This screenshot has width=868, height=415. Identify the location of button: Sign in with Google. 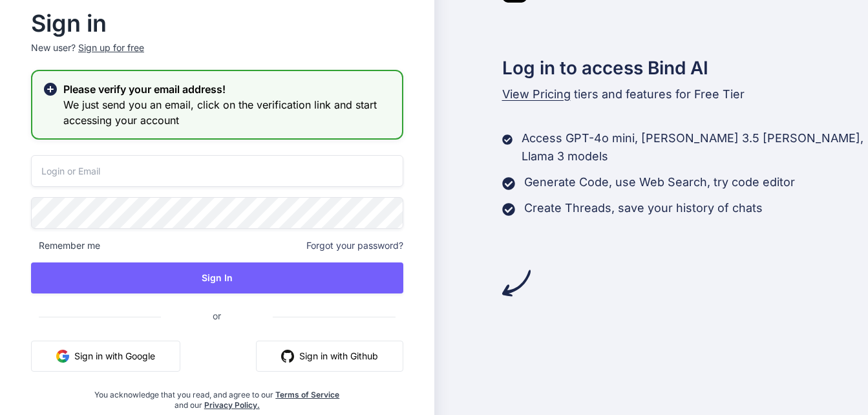
(106, 357).